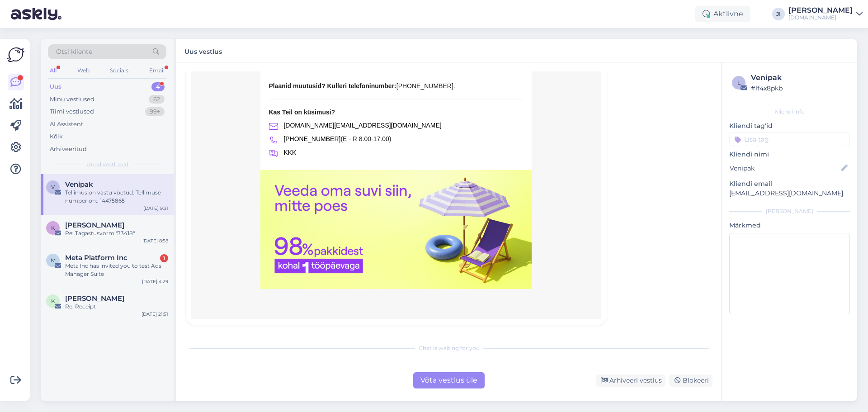 The image size is (868, 412). I want to click on div: Minu vestlused, so click(72, 99).